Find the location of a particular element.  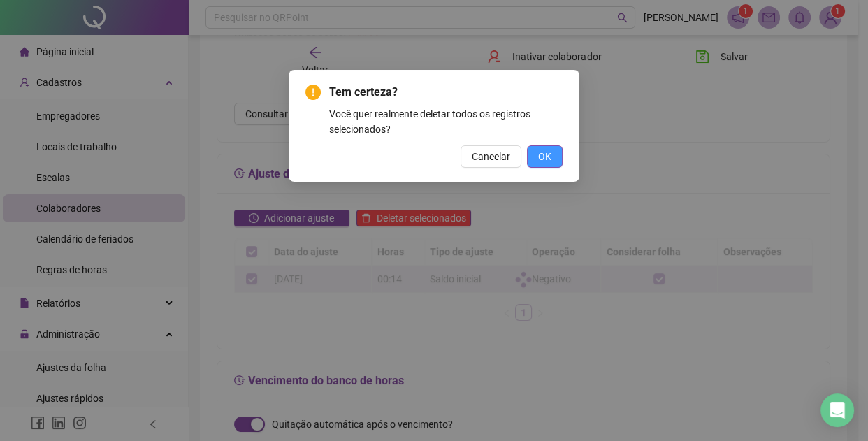

div: Você quer realmente deletar todos os registros selecionados? is located at coordinates (446, 122).